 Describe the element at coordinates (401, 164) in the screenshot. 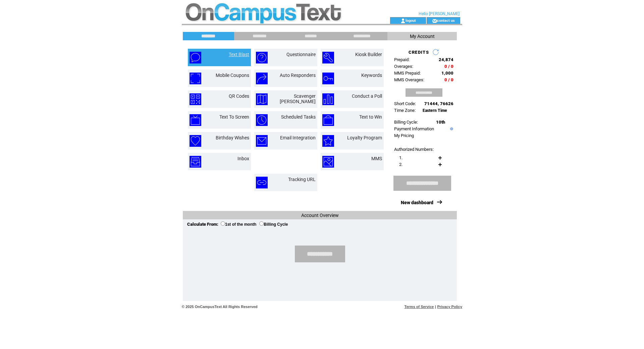

I see `span: 2.` at that location.